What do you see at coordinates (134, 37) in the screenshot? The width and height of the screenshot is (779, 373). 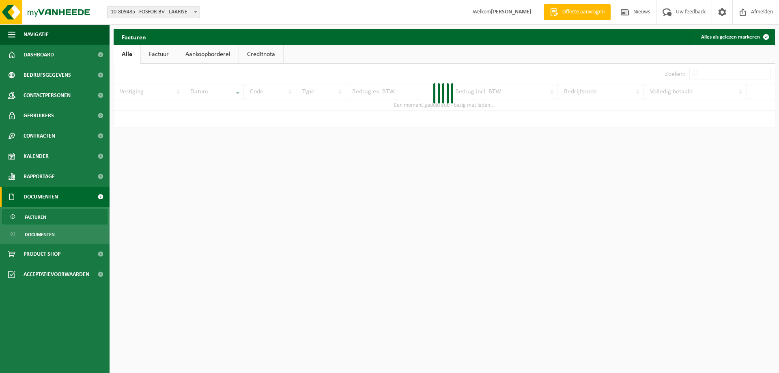 I see `h2: Facturen` at bounding box center [134, 37].